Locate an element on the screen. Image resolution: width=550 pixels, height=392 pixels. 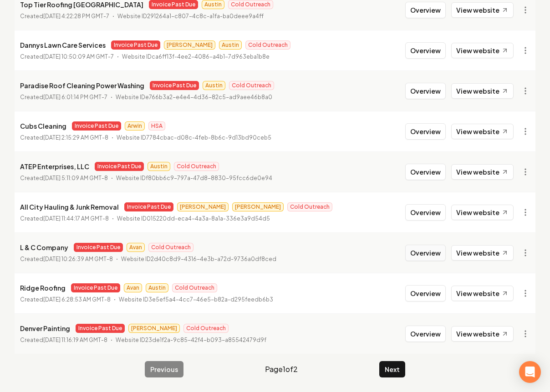
p: ATEP Enterprises, LLC is located at coordinates (55, 166).